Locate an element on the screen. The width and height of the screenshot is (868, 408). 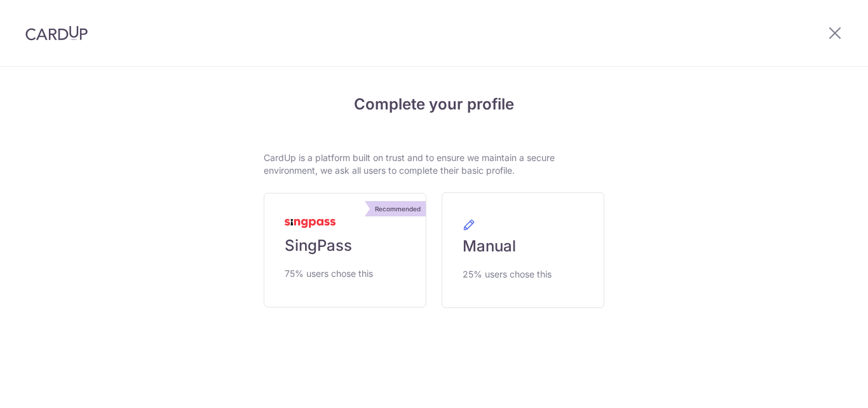
img: CardUp is located at coordinates (56, 33).